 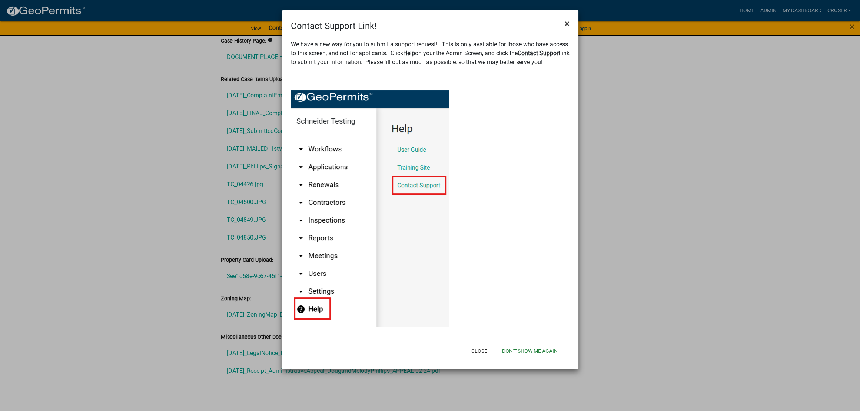 I want to click on strong: Help, so click(x=409, y=53).